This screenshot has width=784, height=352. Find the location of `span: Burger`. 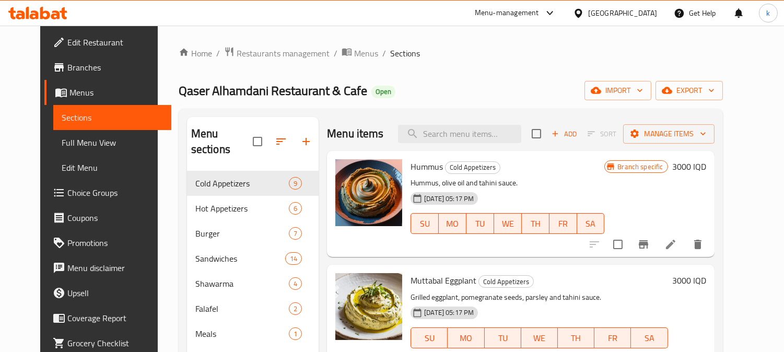

span: Burger is located at coordinates (242, 233).